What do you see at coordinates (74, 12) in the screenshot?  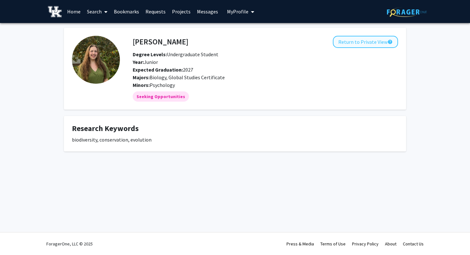 I see `a: Home` at bounding box center [74, 12].